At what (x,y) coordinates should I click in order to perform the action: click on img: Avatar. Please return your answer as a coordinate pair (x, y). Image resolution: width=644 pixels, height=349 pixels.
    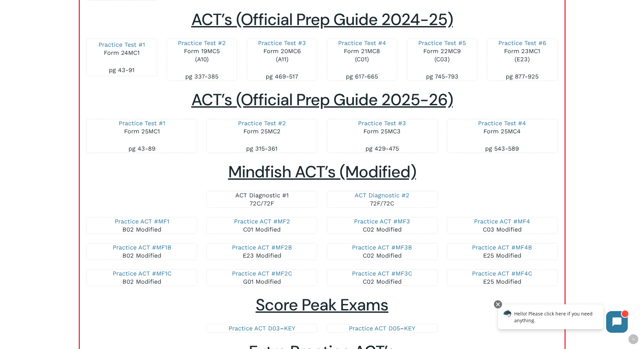
    Looking at the image, I should click on (16, 15).